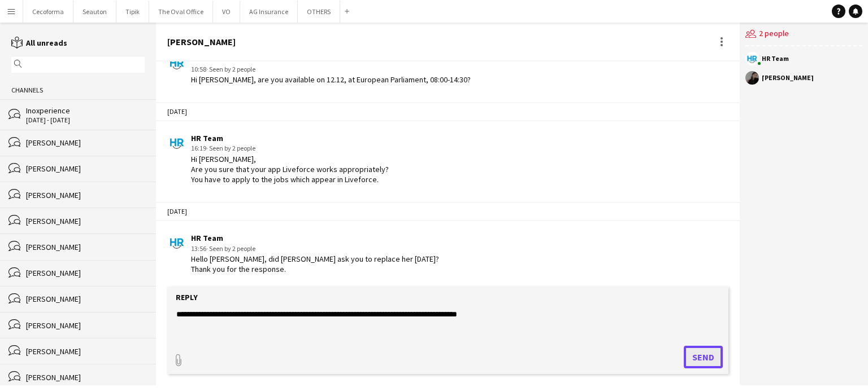 The height and width of the screenshot is (392, 868). I want to click on div: 16:19, so click(290, 149).